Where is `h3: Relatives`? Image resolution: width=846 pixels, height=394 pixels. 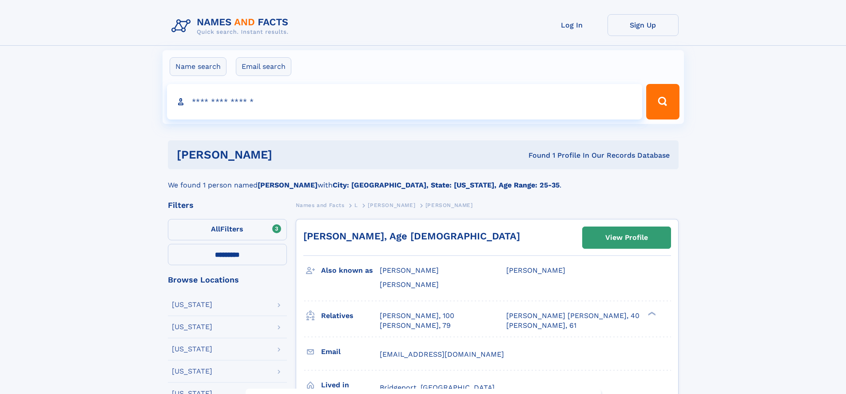 h3: Relatives is located at coordinates (350, 316).